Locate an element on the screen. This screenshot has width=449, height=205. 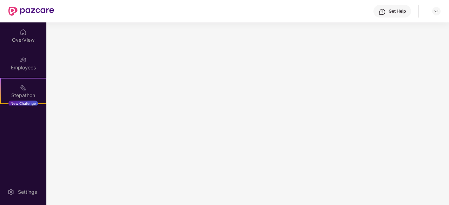
img: svg+xml;base64,PHN2ZyBpZD0iSGVscC0zMngzMiIgeG1sbnM9Imh0dHA6Ly93d3cudzMub3JnLzIwMDAvc3ZnIiB3aWR0aD... is located at coordinates (382, 12).